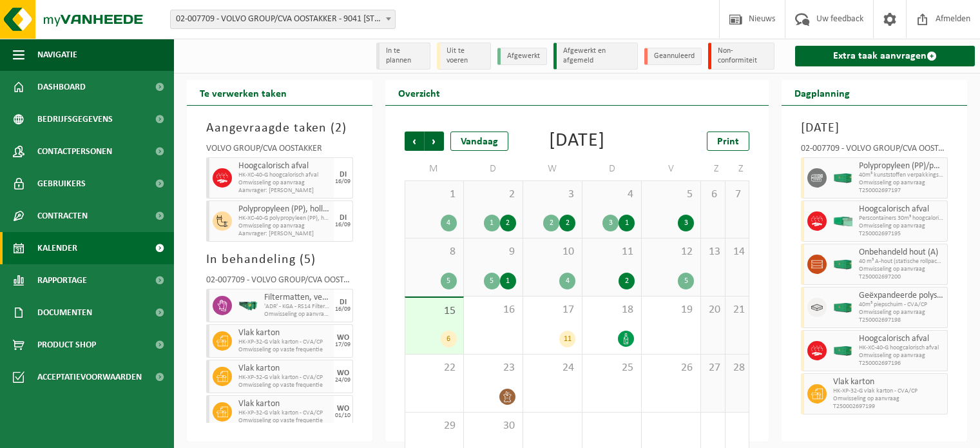 This screenshot has width=980, height=448. Describe the element at coordinates (57, 248) in the screenshot. I see `span: Kalender` at that location.